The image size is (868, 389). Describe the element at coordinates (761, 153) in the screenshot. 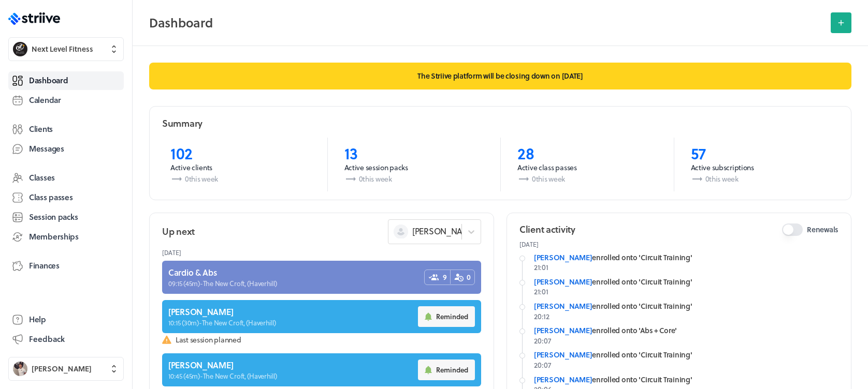

I see `p: 57` at that location.